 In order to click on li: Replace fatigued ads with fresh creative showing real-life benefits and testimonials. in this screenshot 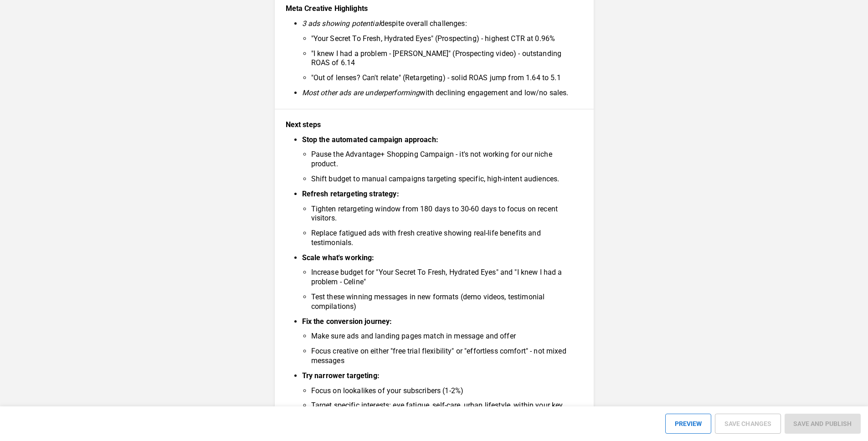, I will do `click(443, 238)`.